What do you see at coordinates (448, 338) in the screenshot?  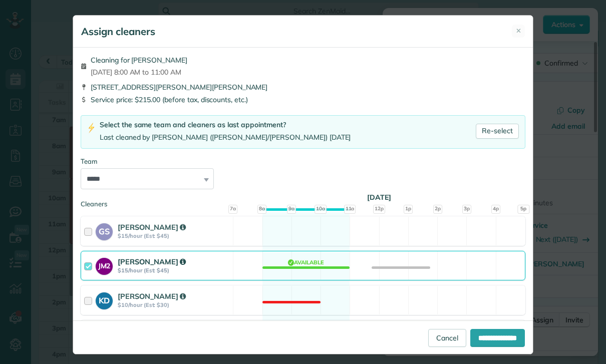 I see `a: Cancel` at bounding box center [448, 338].